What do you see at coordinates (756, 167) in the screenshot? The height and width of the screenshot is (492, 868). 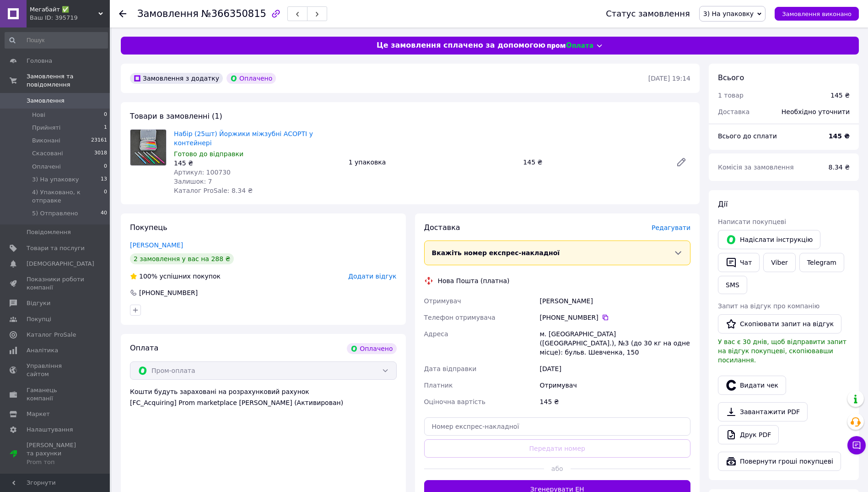 I see `span: Комісія за замовлення` at bounding box center [756, 167].